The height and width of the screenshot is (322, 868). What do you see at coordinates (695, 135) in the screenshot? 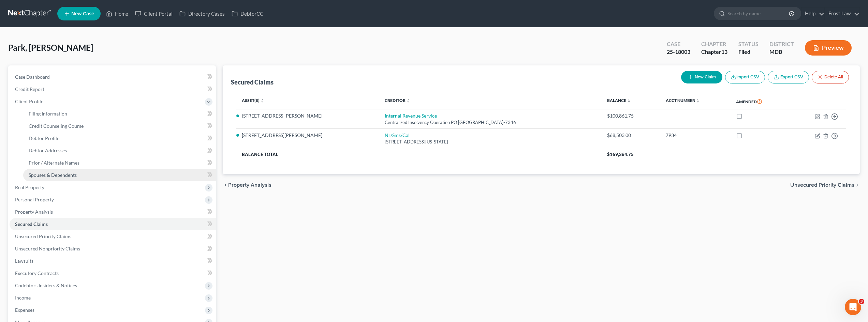
I see `div: 7934` at bounding box center [695, 135].